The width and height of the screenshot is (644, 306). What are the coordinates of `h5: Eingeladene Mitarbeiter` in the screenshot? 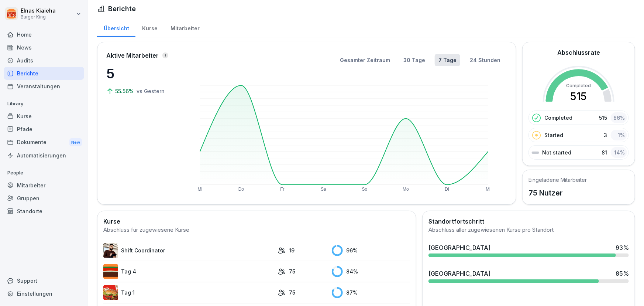 It's located at (558, 180).